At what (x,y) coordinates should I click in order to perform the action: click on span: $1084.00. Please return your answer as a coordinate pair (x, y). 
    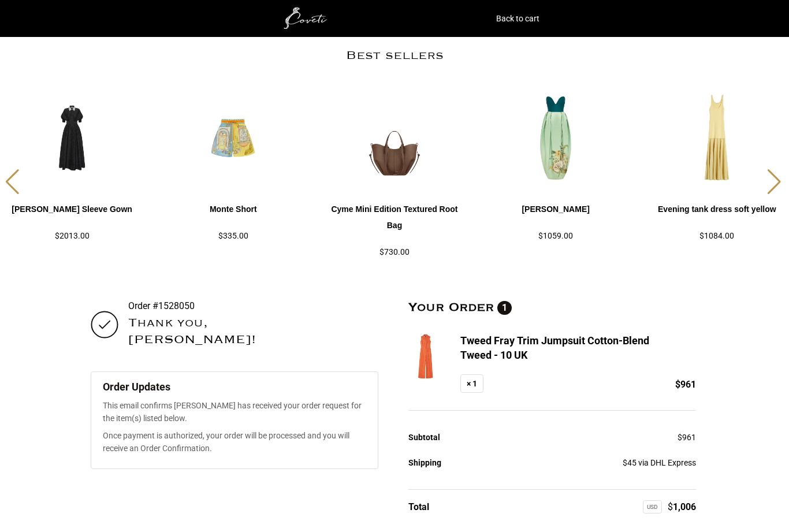
    Looking at the image, I should click on (717, 235).